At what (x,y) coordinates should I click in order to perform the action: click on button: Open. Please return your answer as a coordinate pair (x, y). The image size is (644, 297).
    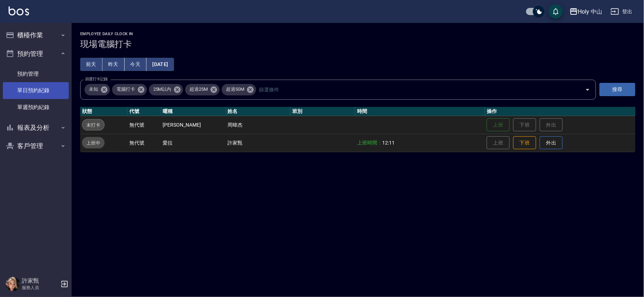
    Looking at the image, I should click on (588, 90).